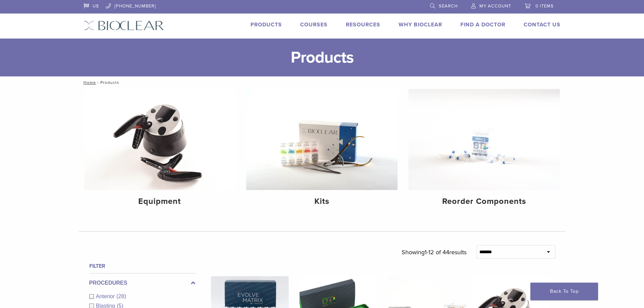 This screenshot has width=644, height=308. I want to click on p: Showing results, so click(434, 252).